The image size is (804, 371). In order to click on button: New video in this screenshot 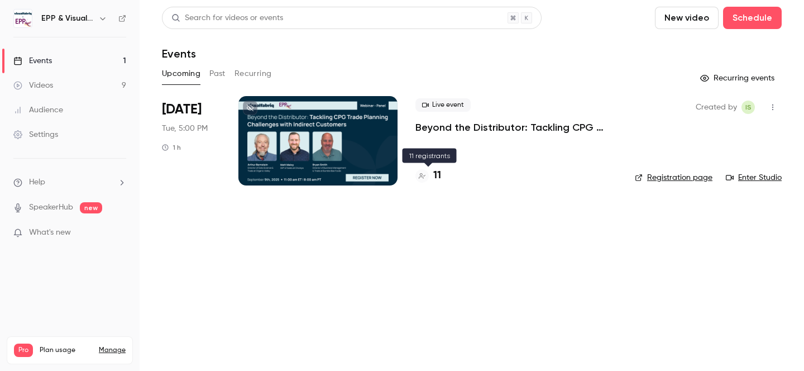, I will do `click(686, 18)`.